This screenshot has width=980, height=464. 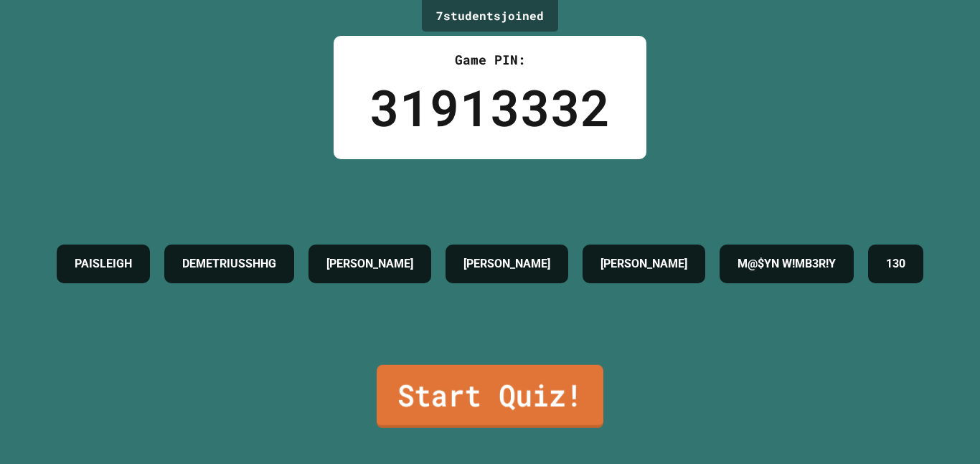 I want to click on h4: 130, so click(x=895, y=264).